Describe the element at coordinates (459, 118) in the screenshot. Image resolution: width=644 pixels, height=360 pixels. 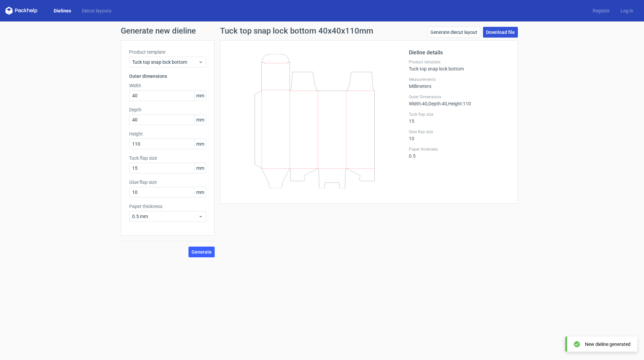
I see `div: 15` at that location.